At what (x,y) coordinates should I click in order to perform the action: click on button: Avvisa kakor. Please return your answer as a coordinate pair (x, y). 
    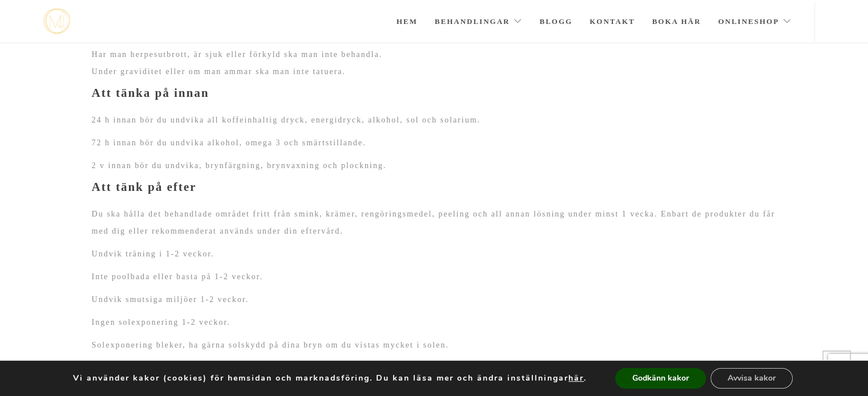
    Looking at the image, I should click on (752, 378).